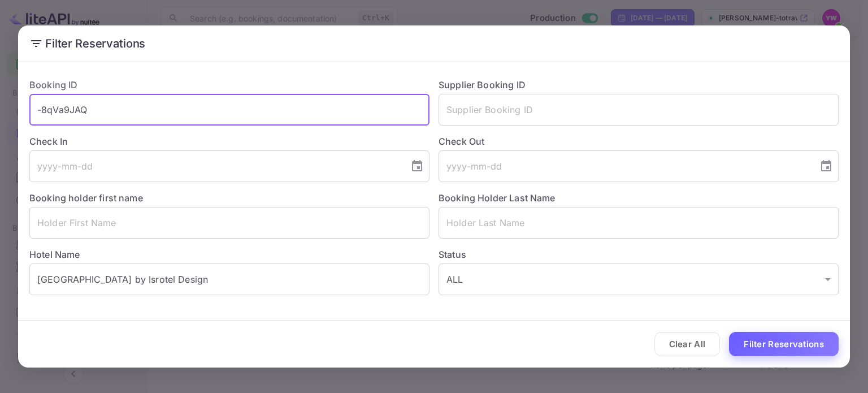  What do you see at coordinates (497, 198) in the screenshot?
I see `label: Booking Holder Last Name` at bounding box center [497, 198].